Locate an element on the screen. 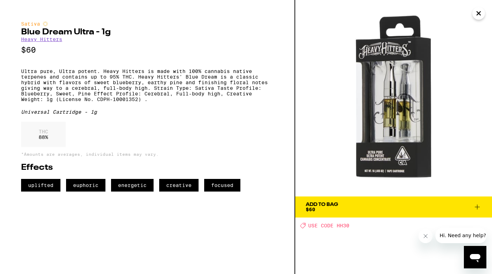  div: Universal Cartridge - 1g is located at coordinates (147, 112).